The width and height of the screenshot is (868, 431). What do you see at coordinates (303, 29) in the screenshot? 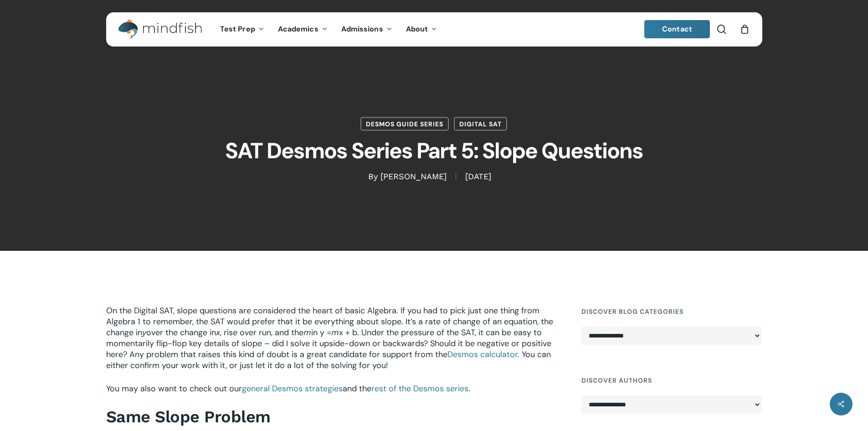
I see `a: Academics` at bounding box center [303, 29].